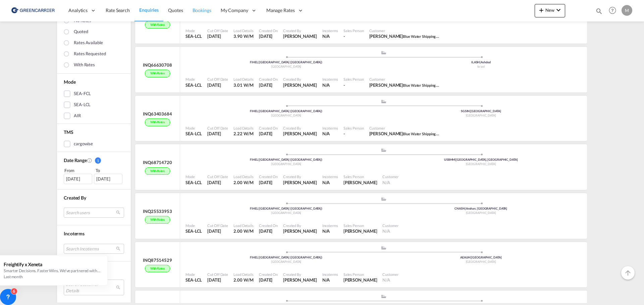 The height and width of the screenshot is (305, 644). Describe the element at coordinates (628, 273) in the screenshot. I see `md-icon: icon-arrow-up` at that location.